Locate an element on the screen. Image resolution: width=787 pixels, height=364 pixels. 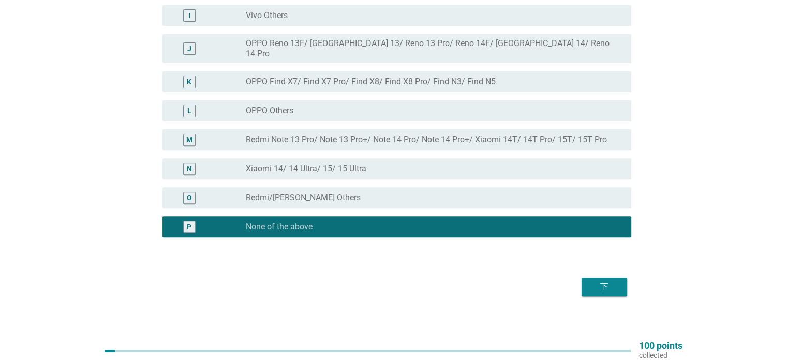
label: None of the above is located at coordinates (279, 227).